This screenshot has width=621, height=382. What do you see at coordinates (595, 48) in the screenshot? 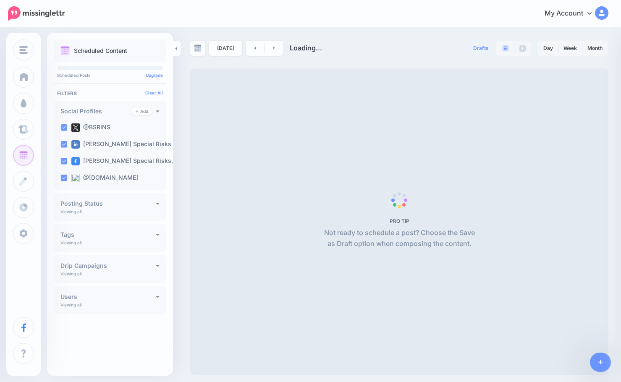
I see `a: Month` at bounding box center [595, 48].